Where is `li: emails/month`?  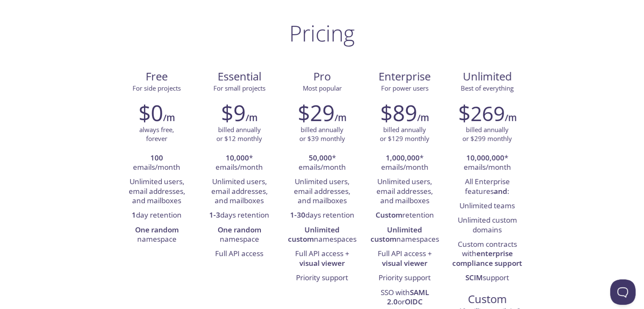 li: emails/month is located at coordinates (156, 163).